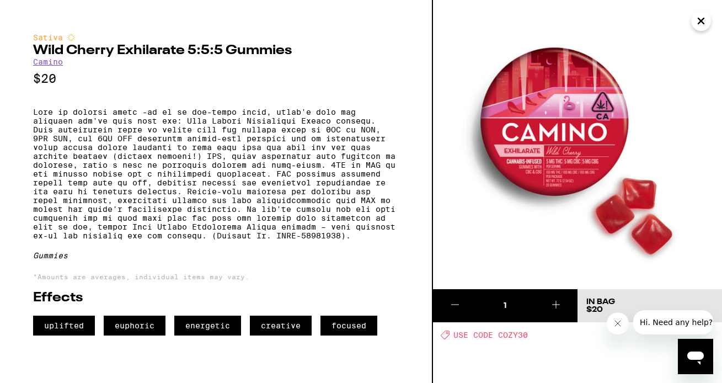  Describe the element at coordinates (216, 255) in the screenshot. I see `div: Gummies` at that location.